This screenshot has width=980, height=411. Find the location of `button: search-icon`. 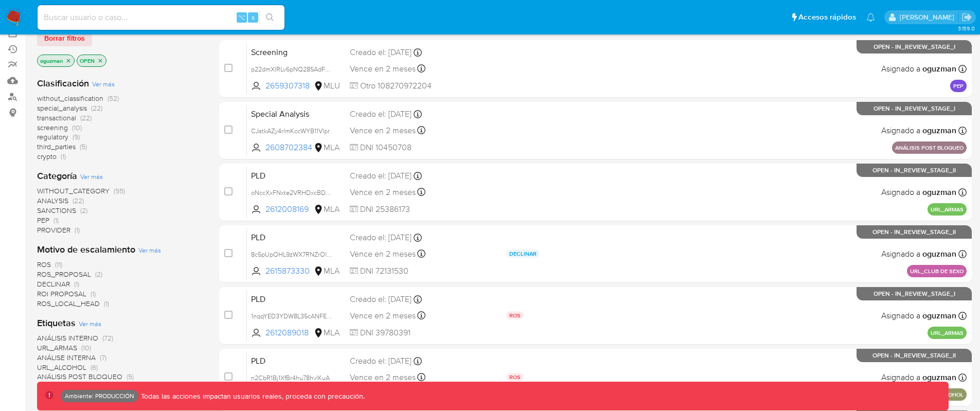

button: search-icon is located at coordinates (269, 17).